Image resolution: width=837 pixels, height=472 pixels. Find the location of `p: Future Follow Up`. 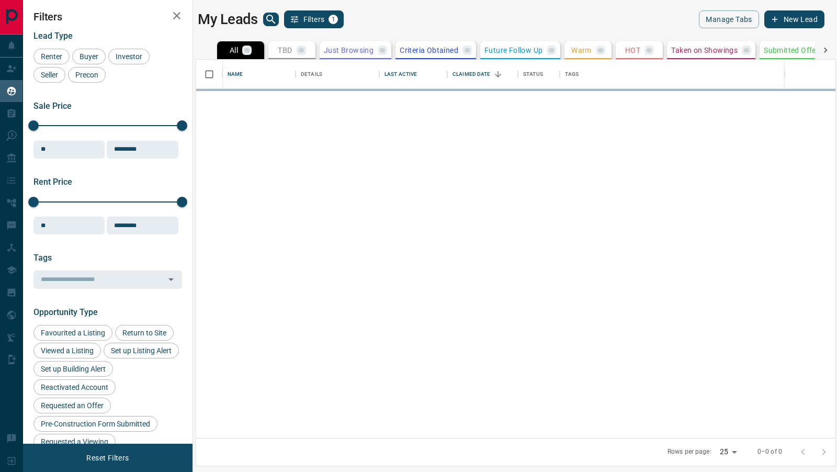

p: Future Follow Up is located at coordinates (513, 50).